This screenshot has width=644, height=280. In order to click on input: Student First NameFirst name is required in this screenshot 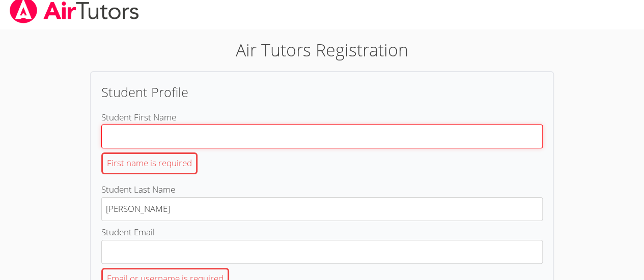, I will do `click(322, 136)`.